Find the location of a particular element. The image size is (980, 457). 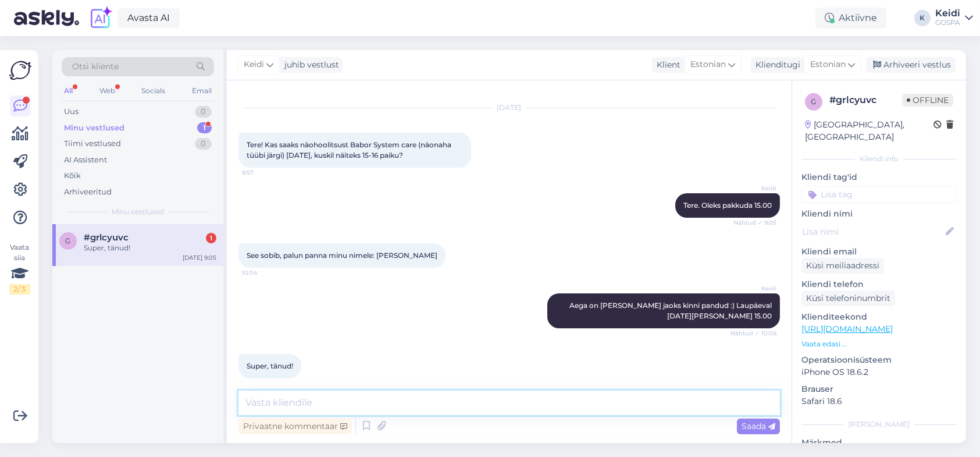

div: Kõik is located at coordinates (72, 176).